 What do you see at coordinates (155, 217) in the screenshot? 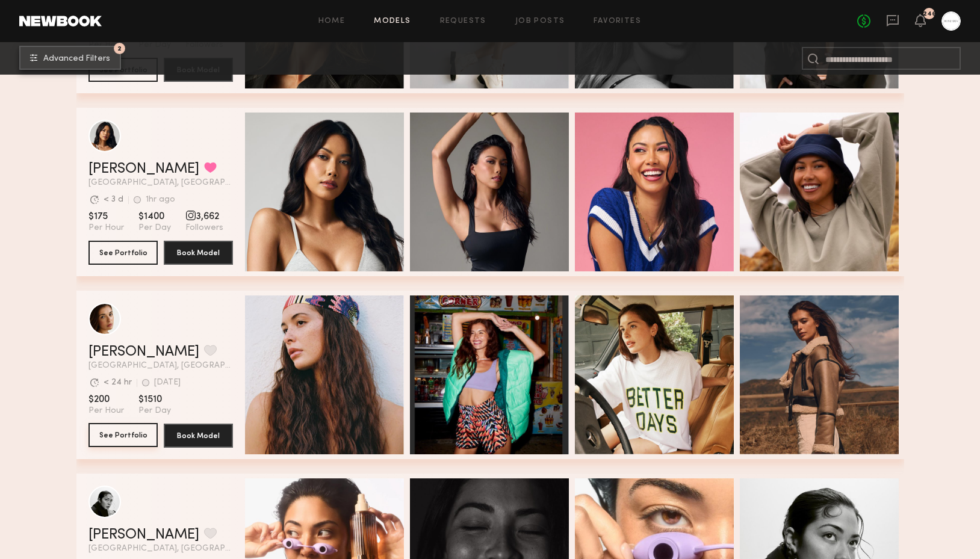
I see `span: $1400` at bounding box center [155, 217].